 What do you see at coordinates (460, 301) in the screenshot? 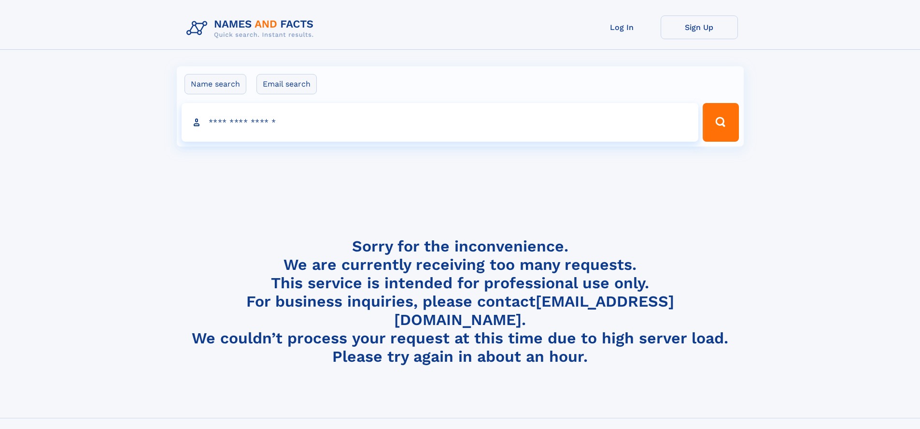
I see `h4: Sorry for the inconvenience. We are currently receiving too many requests. This service is intend...` at bounding box center [460, 301].